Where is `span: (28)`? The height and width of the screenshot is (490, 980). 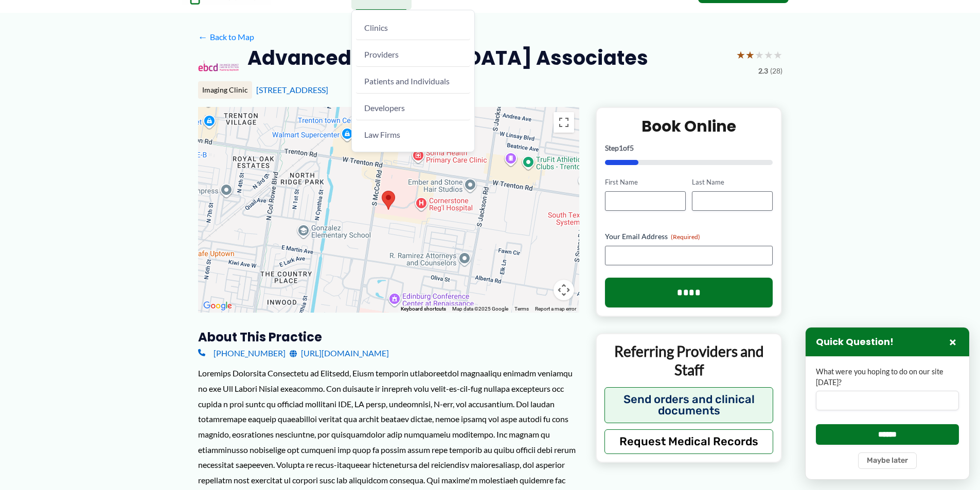
span: (28) is located at coordinates (776, 71).